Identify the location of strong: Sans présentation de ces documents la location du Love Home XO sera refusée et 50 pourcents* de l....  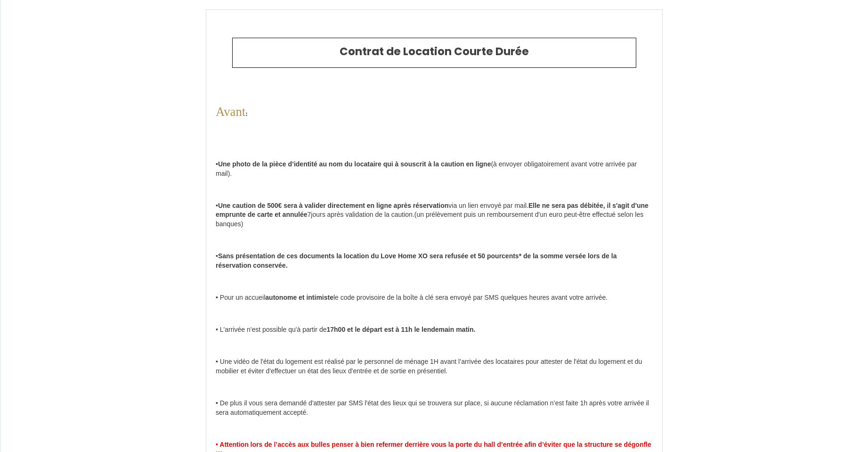
(415, 260).